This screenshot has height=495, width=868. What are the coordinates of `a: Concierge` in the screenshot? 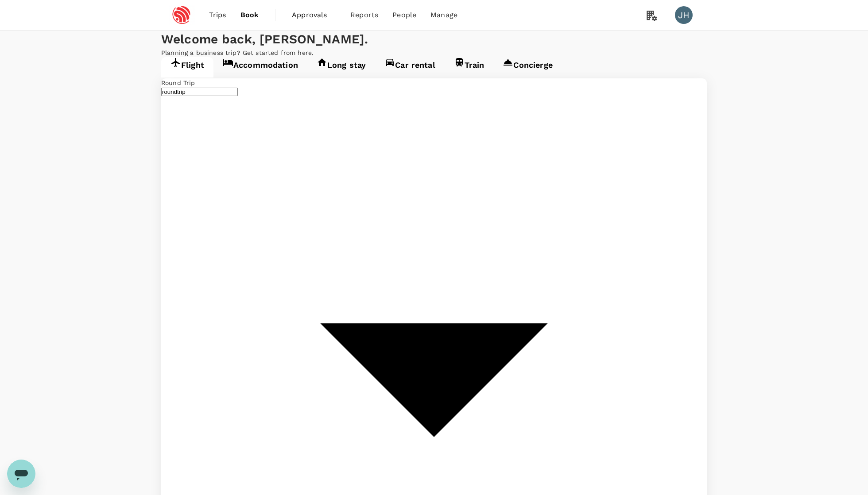 It's located at (528, 67).